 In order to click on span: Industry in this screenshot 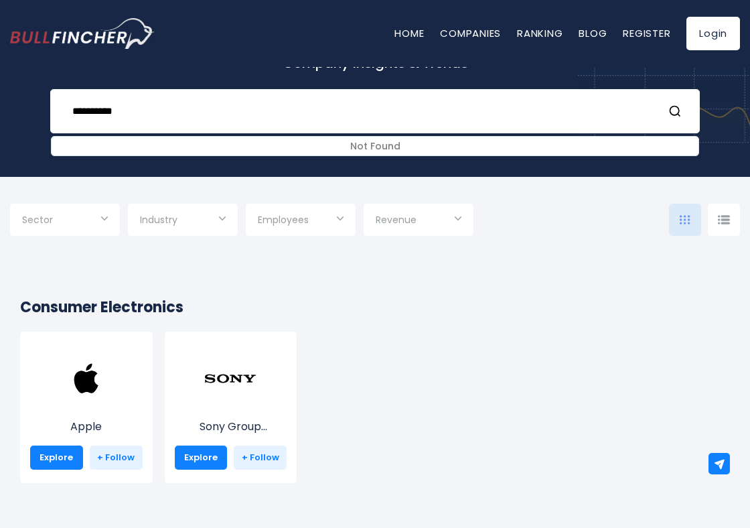, I will do `click(159, 220)`.